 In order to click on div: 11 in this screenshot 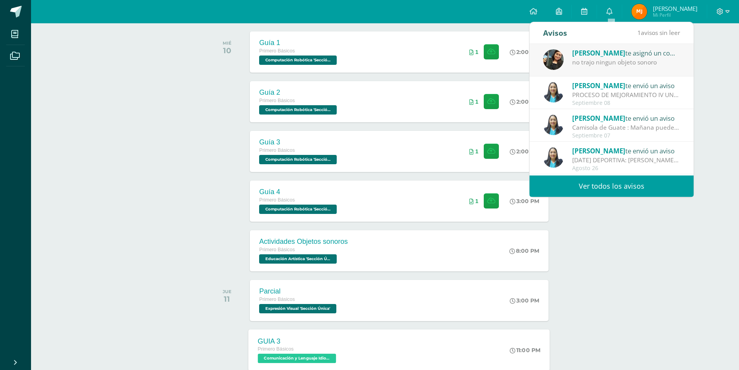, I will do `click(227, 299)`.